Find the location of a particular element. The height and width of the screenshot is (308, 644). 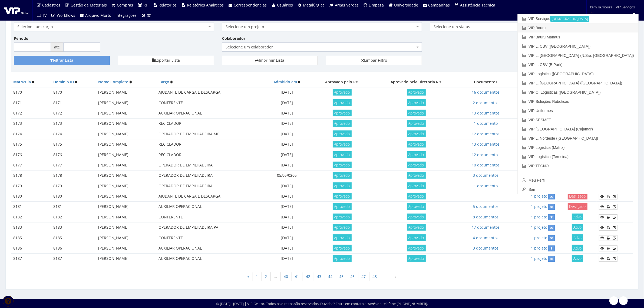

a: 44 is located at coordinates (331, 276).